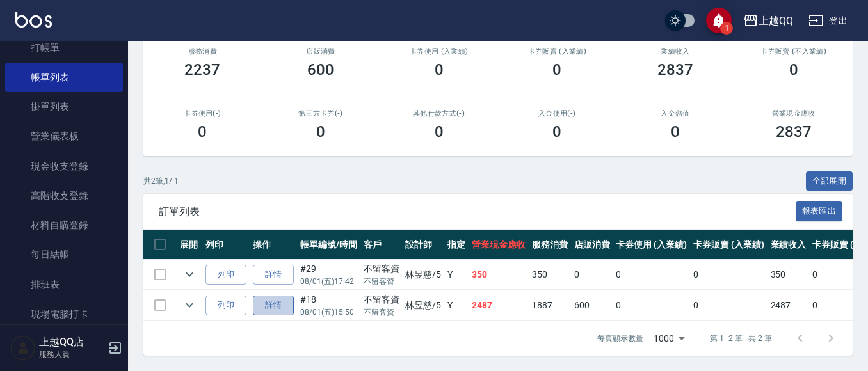  I want to click on th: 營業現金應收, so click(499, 245).